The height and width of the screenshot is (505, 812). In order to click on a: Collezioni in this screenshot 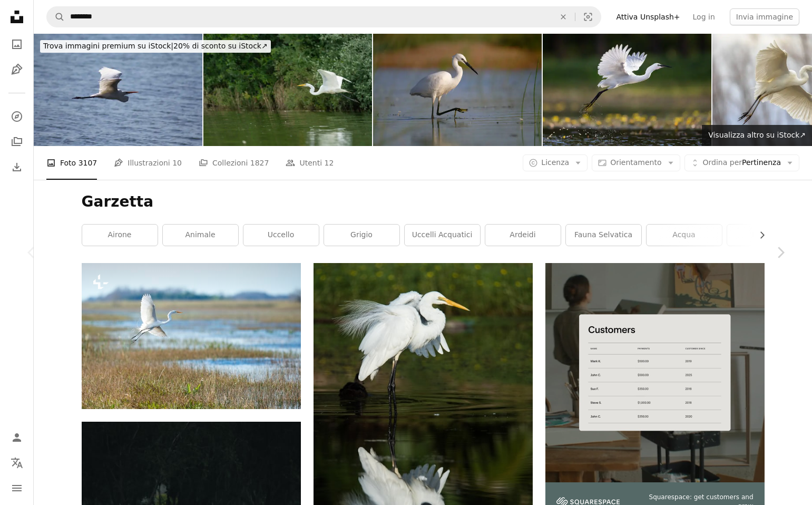, I will do `click(17, 142)`.